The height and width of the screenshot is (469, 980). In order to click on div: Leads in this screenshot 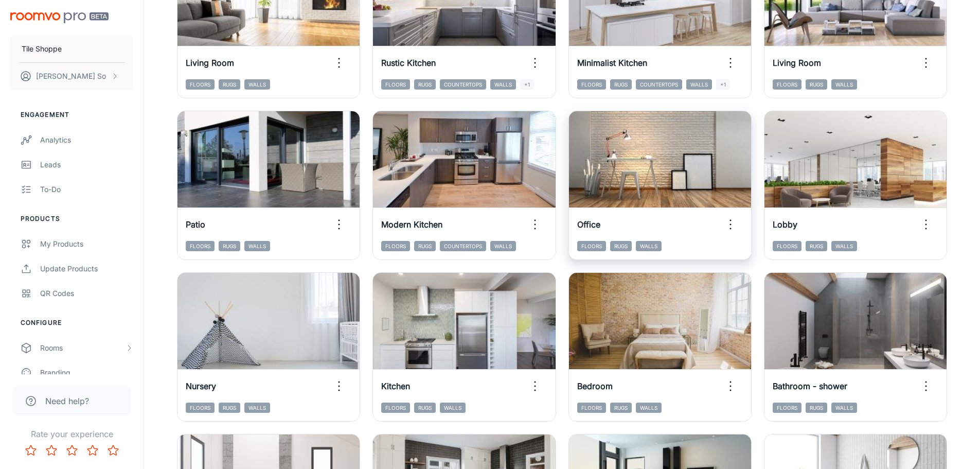, I will do `click(87, 165)`.